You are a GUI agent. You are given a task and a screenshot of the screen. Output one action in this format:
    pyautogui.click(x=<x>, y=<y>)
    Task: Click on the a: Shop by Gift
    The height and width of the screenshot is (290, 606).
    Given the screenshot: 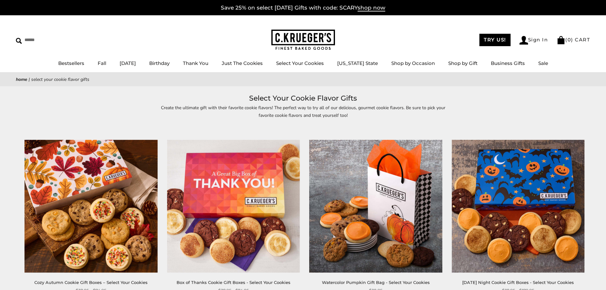 What is the action you would take?
    pyautogui.click(x=463, y=63)
    